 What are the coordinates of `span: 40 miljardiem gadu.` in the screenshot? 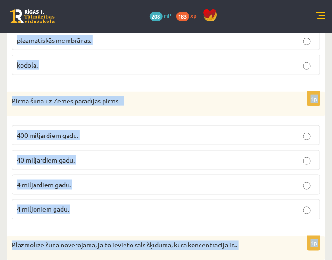 It's located at (46, 160).